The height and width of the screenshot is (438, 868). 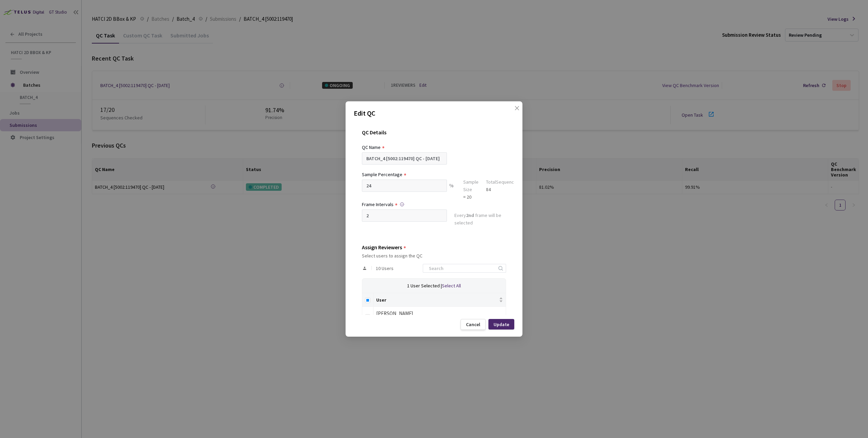 I want to click on div: 84, so click(x=502, y=189).